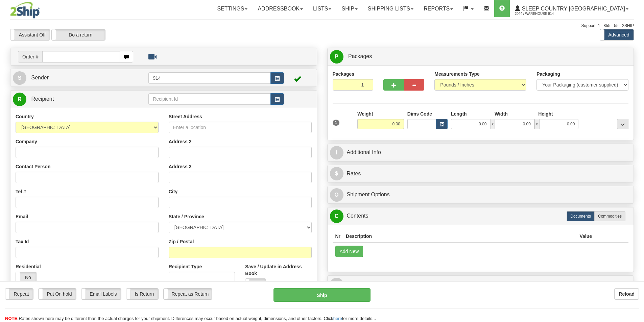  I want to click on label: Length, so click(459, 114).